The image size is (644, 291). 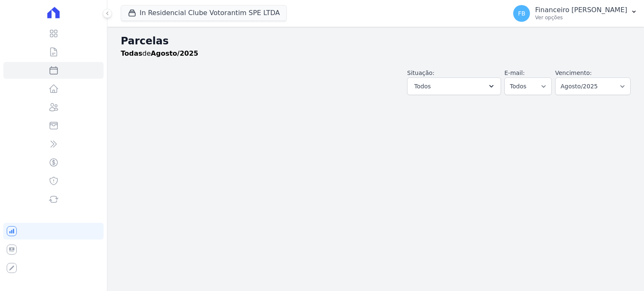 What do you see at coordinates (375, 41) in the screenshot?
I see `h2: Parcelas` at bounding box center [375, 41].